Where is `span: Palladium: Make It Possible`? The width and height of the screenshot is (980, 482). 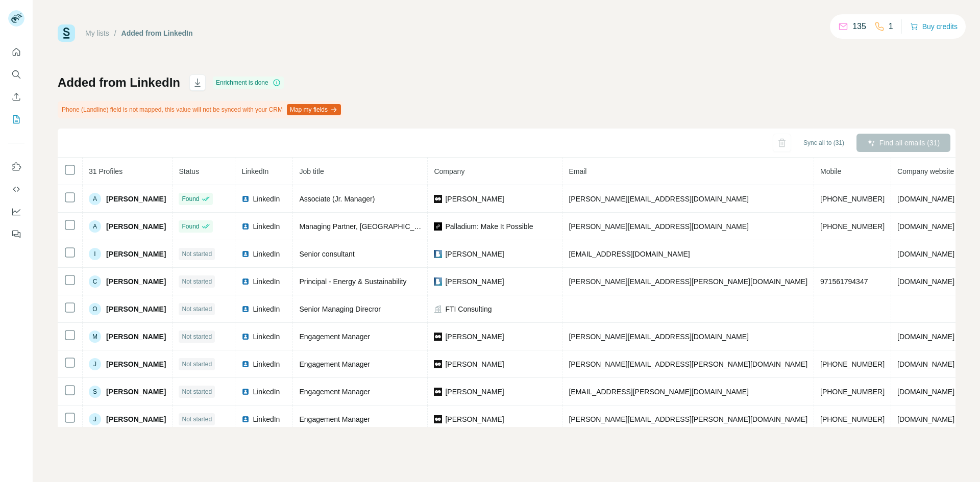 span: Palladium: Make It Possible is located at coordinates (489, 227).